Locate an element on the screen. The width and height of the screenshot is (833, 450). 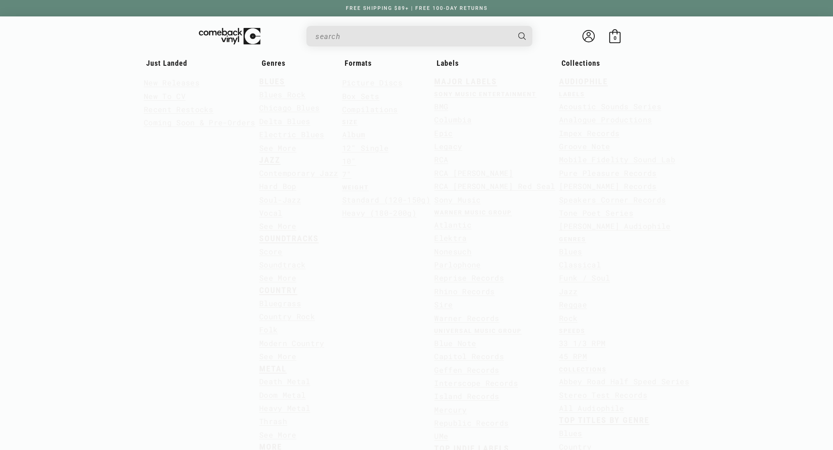
a: 10" is located at coordinates (349, 161).